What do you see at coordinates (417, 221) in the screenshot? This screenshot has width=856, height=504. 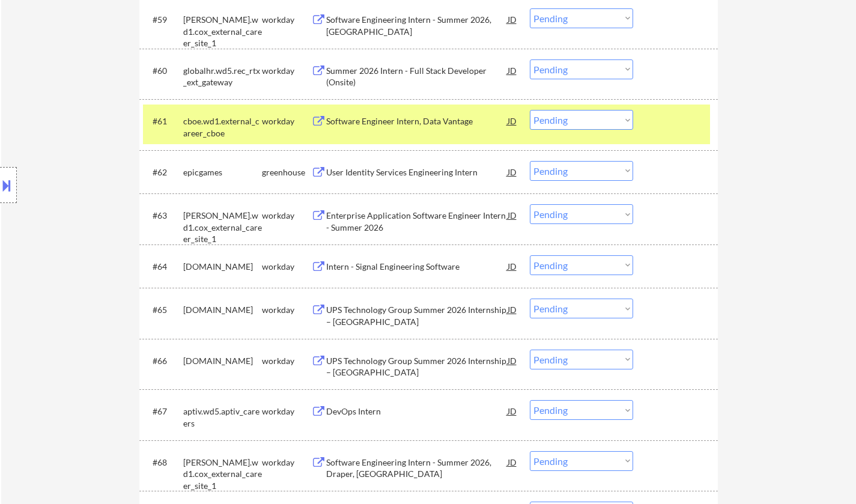 I see `div: Enterprise Application Software Engineer Intern - Summer 2026` at bounding box center [417, 221].